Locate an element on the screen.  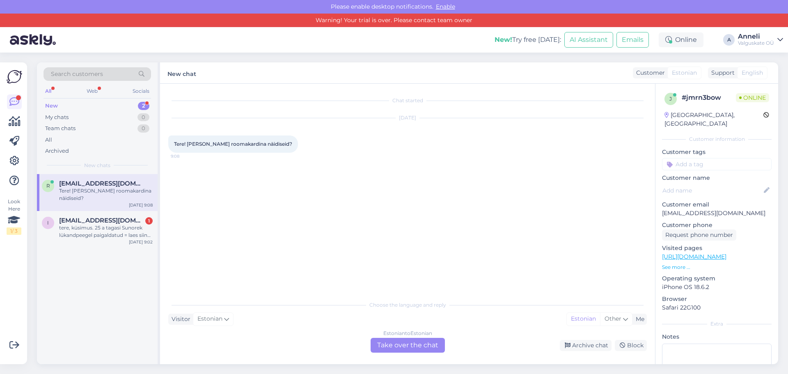
p: Visited pages is located at coordinates (717, 248).